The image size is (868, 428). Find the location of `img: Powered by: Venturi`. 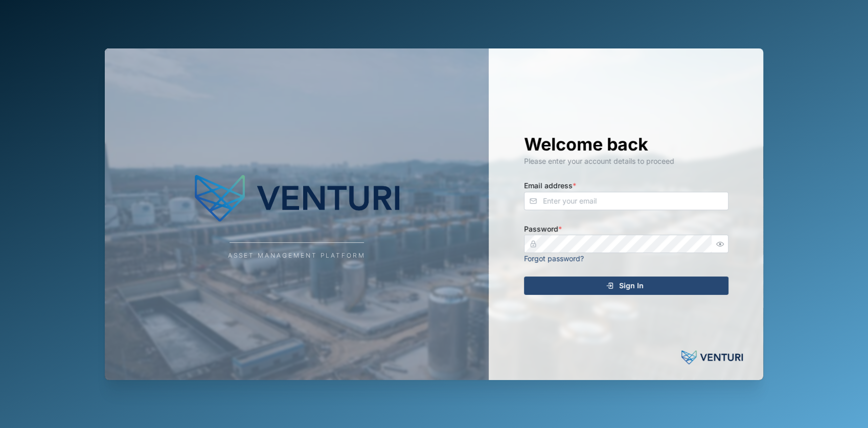

img: Powered by: Venturi is located at coordinates (712, 358).